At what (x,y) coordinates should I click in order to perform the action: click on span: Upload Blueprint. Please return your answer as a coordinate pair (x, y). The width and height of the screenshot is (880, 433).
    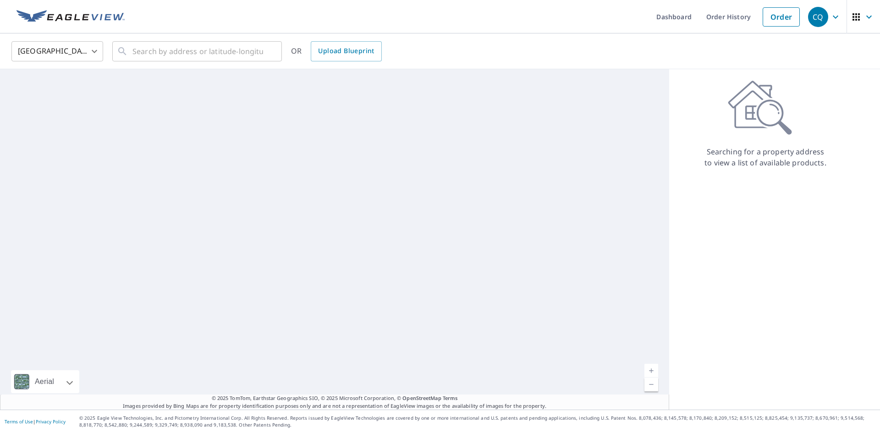
    Looking at the image, I should click on (346, 51).